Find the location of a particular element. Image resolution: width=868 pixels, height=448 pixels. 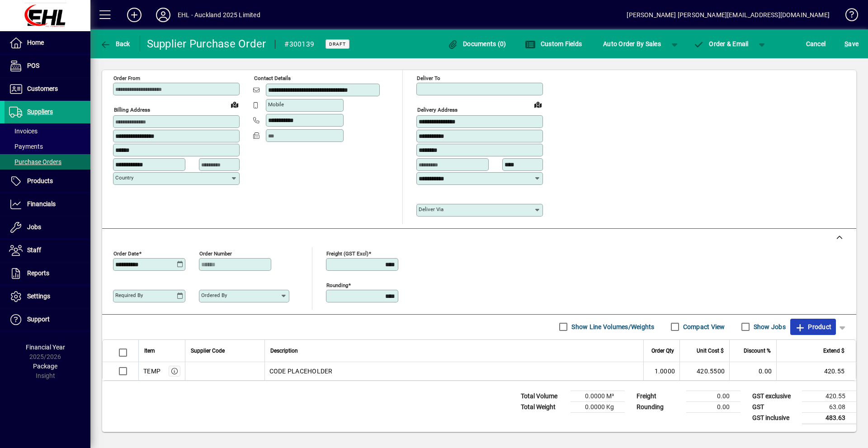

mat-label: Mobile is located at coordinates (276, 104).